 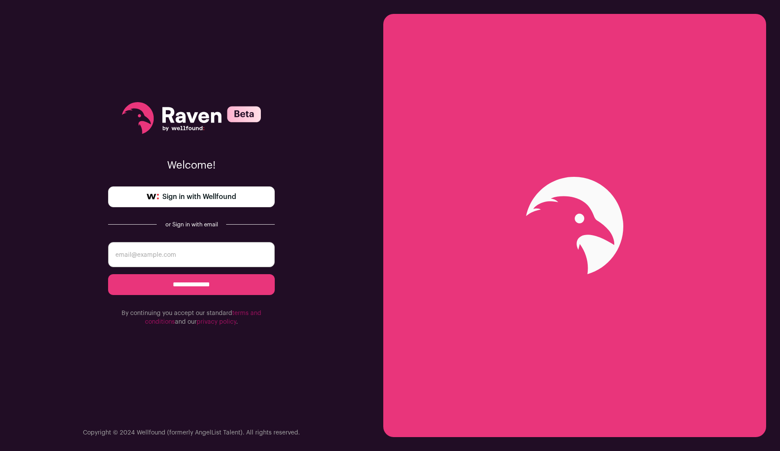 I want to click on p: Copyright © 2024 Wellfound (formerly AngelList Talent). All rights reserved., so click(x=191, y=432).